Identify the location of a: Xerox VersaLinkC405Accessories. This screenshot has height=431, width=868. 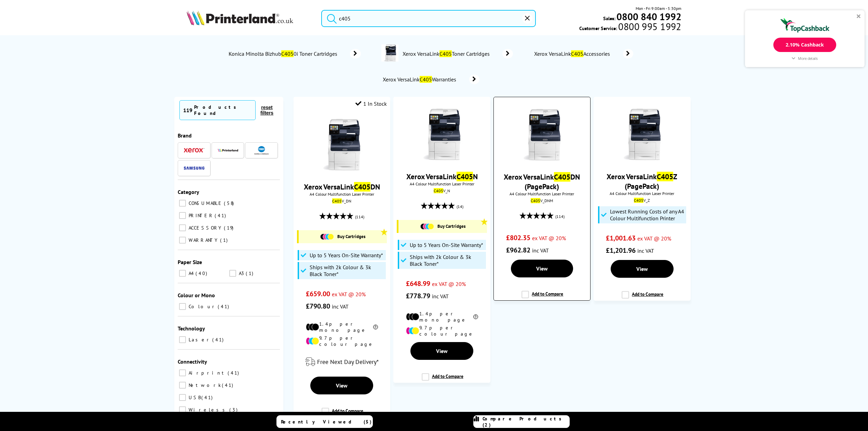
(584, 54).